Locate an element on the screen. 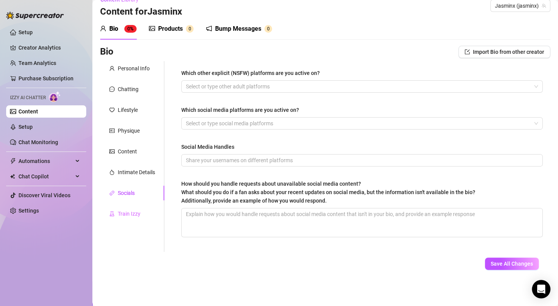 This screenshot has height=306, width=558. div: Social Media Handles is located at coordinates (208, 147).